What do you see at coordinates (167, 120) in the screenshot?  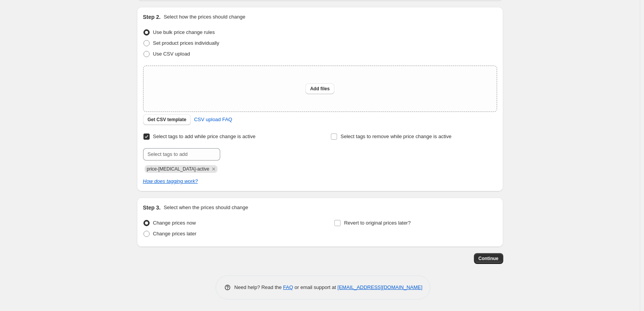 I see `span: Get CSV template` at bounding box center [167, 120].